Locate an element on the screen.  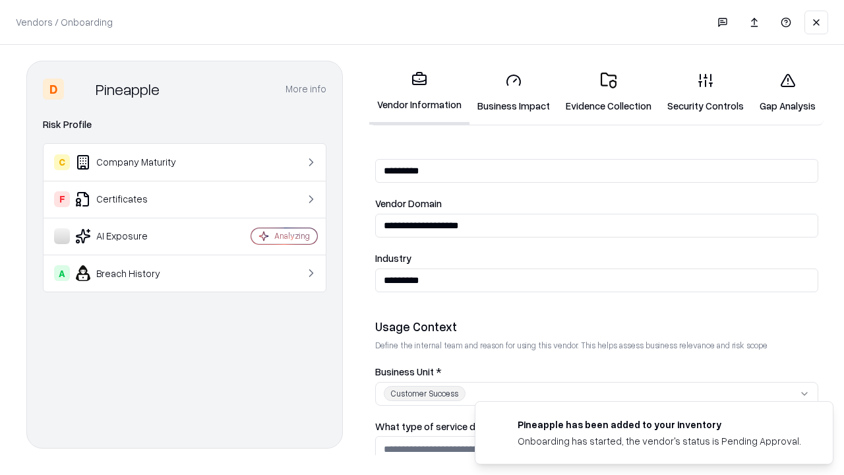
button: Customer Success is located at coordinates (597, 394).